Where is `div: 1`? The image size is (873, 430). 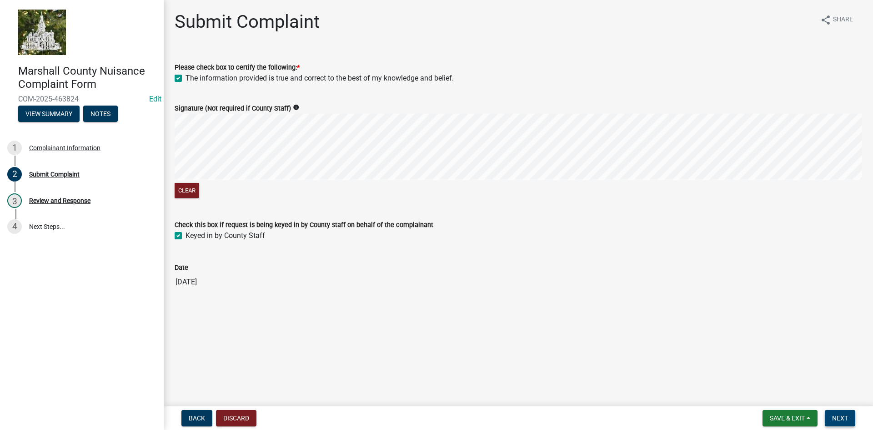 div: 1 is located at coordinates (15, 148).